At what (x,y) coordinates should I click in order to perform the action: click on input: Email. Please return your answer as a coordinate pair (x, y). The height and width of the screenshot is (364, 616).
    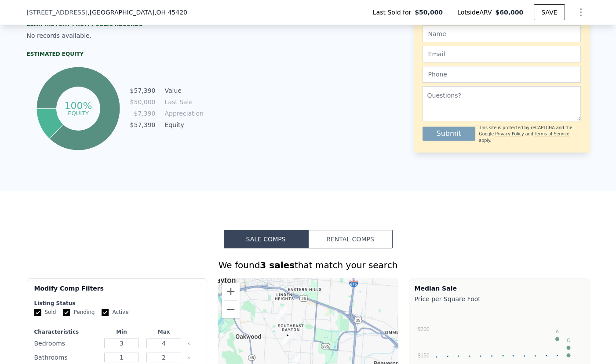
    Looking at the image, I should click on (502, 54).